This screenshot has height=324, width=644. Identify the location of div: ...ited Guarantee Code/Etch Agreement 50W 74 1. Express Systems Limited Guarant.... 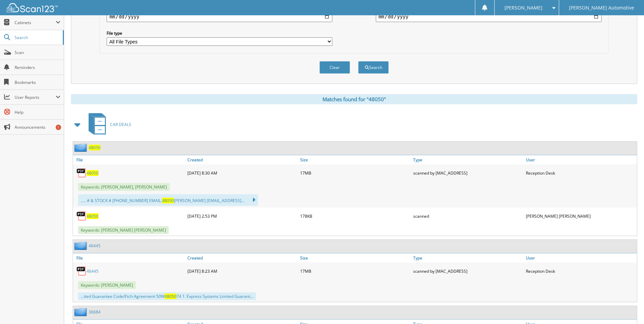
(167, 296).